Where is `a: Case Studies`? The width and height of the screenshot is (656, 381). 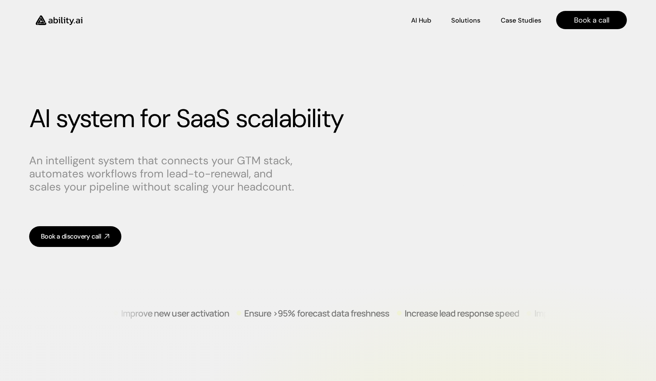
a: Case Studies is located at coordinates (521, 20).